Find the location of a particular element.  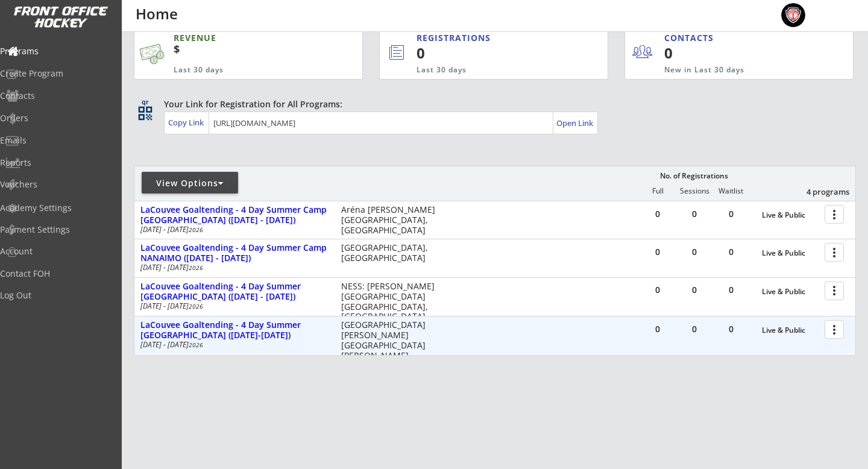

div: REVENUE is located at coordinates (240, 38).